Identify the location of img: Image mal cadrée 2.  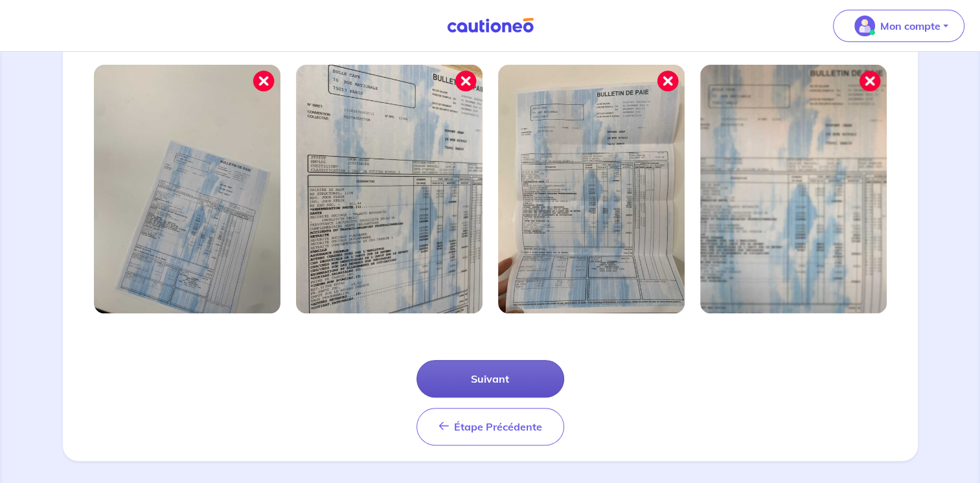
(390, 189).